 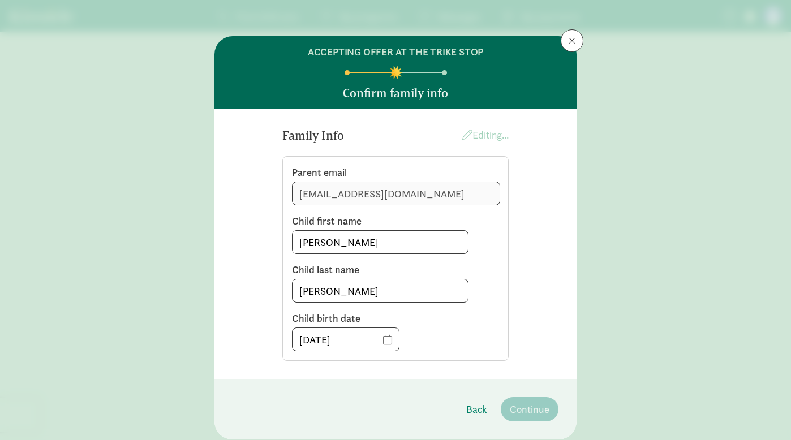 I want to click on h6: ACCEPTING OFFER AT THE TRIKE STOP, so click(x=396, y=52).